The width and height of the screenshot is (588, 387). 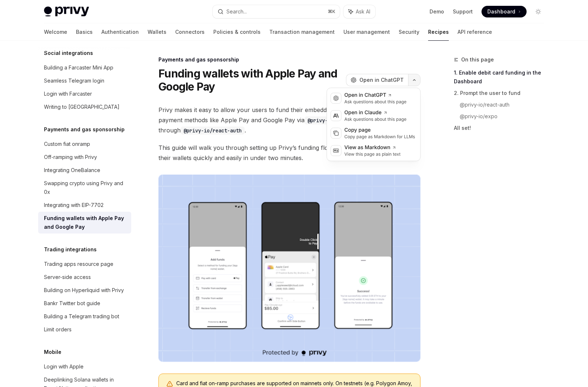 I want to click on span: On this page, so click(x=477, y=60).